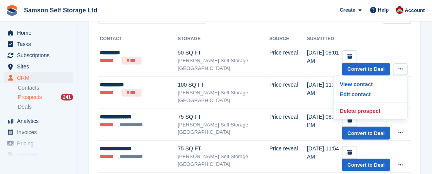 This screenshot has width=432, height=174. I want to click on span: Account, so click(415, 10).